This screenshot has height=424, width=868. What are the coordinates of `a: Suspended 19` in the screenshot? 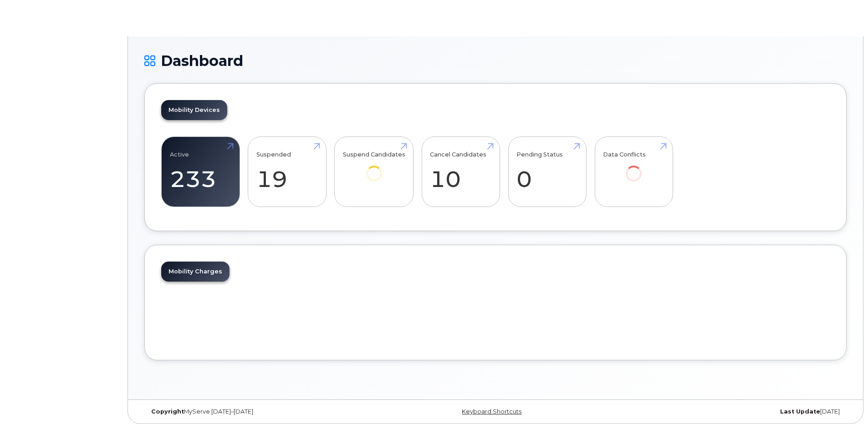 It's located at (287, 172).